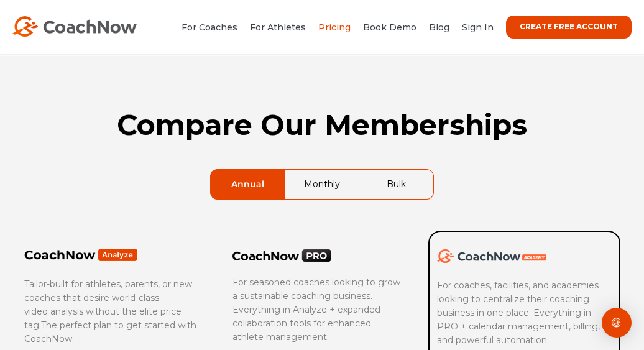 Image resolution: width=644 pixels, height=350 pixels. Describe the element at coordinates (439, 27) in the screenshot. I see `a: Blog` at that location.